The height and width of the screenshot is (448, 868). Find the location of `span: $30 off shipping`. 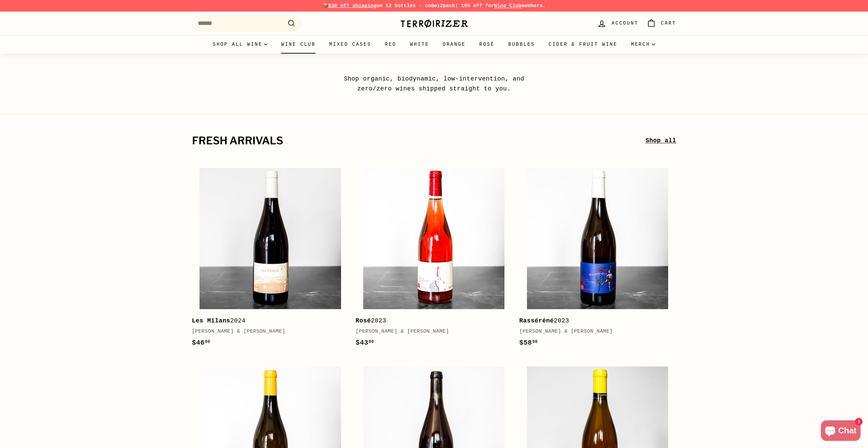

span: $30 off shipping is located at coordinates (352, 6).